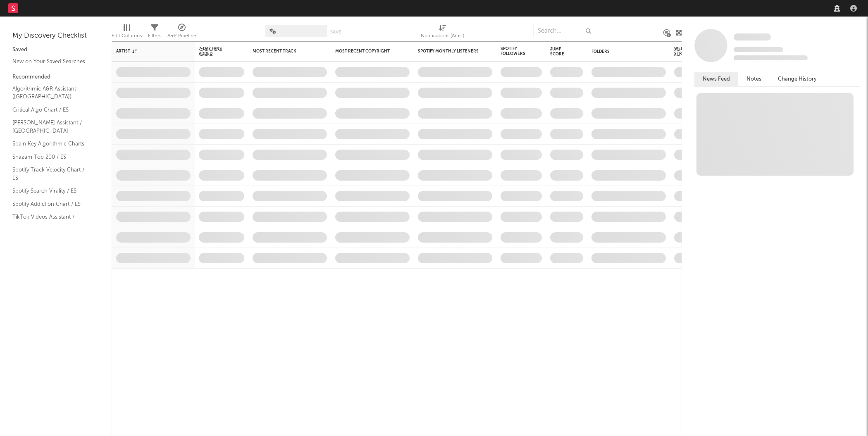 This screenshot has height=436, width=868. Describe the element at coordinates (51, 110) in the screenshot. I see `a: Critical Algo Chart / ES` at that location.